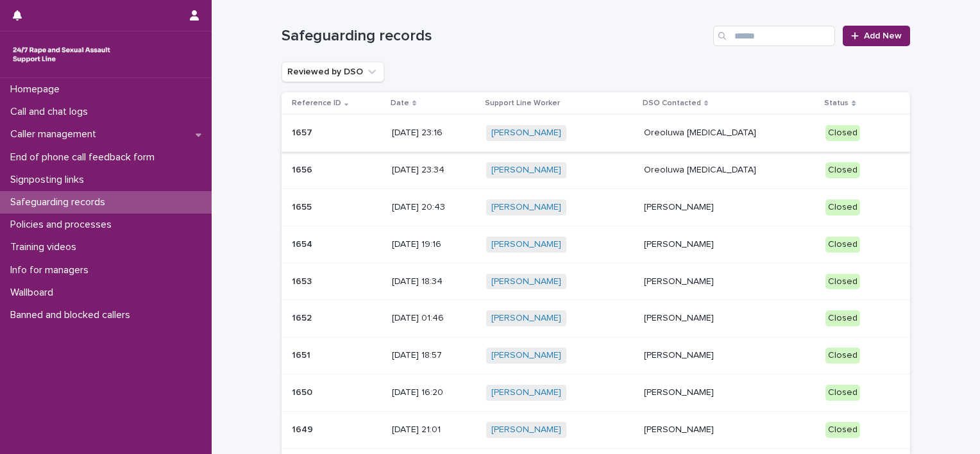  I want to click on p: Signposting links, so click(49, 179).